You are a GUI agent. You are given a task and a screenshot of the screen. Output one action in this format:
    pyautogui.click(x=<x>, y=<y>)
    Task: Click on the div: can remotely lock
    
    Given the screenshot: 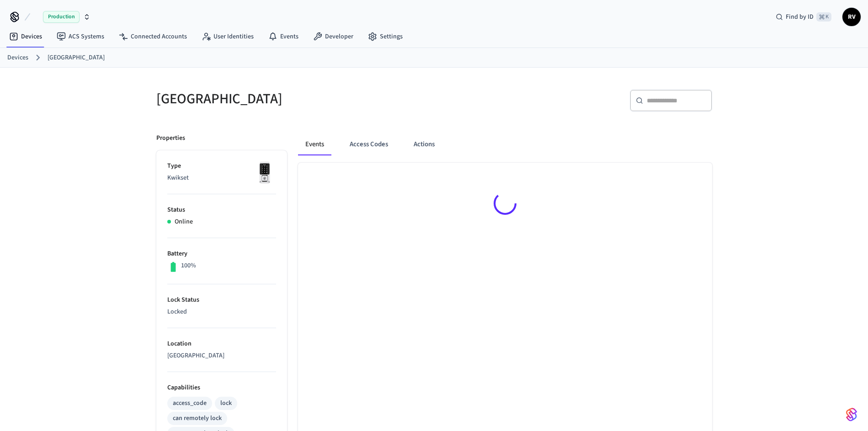 What is the action you would take?
    pyautogui.click(x=197, y=418)
    